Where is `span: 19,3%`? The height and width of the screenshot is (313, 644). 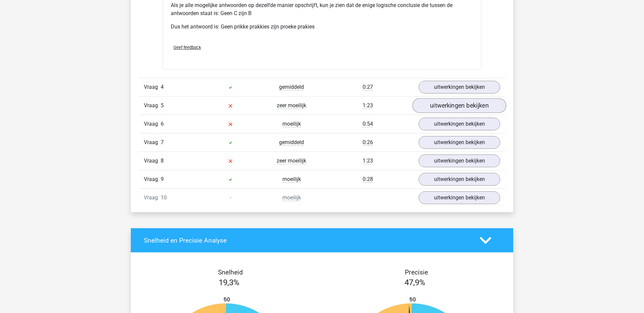
span: 19,3% is located at coordinates (229, 282).